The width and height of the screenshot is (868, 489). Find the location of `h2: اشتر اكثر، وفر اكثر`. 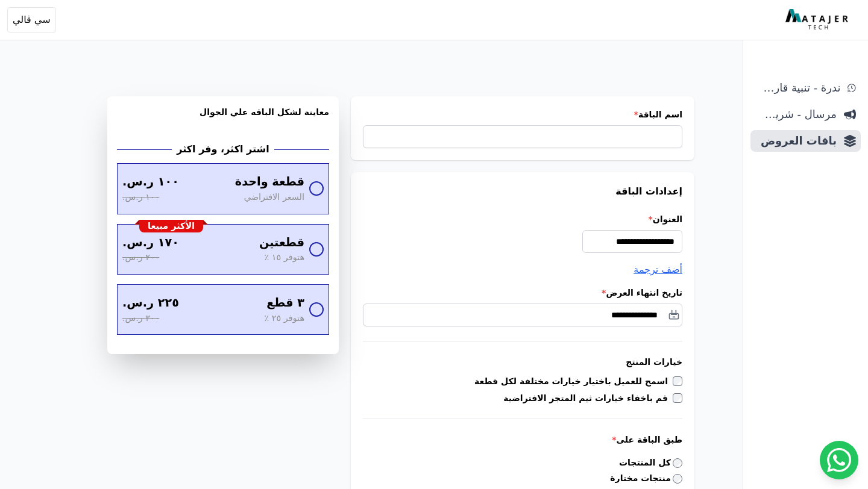

h2: اشتر اكثر، وفر اكثر is located at coordinates (223, 149).